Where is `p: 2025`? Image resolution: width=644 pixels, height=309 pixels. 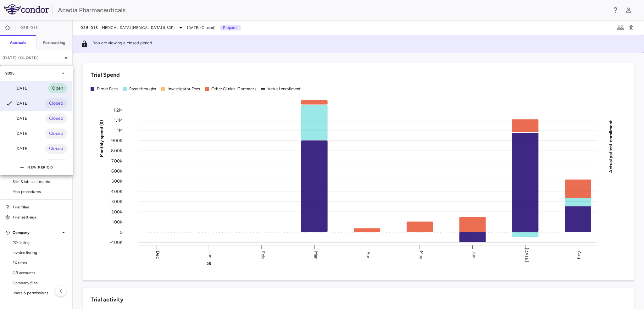
p: 2025 is located at coordinates (10, 73).